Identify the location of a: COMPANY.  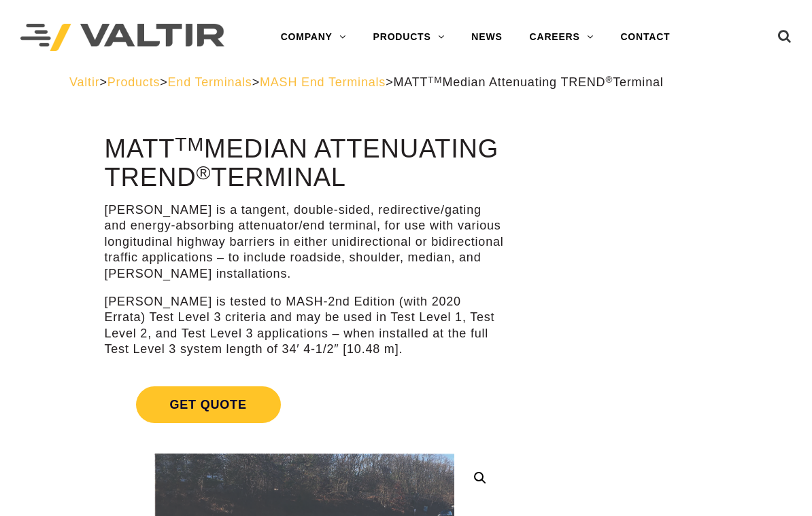
(314, 37).